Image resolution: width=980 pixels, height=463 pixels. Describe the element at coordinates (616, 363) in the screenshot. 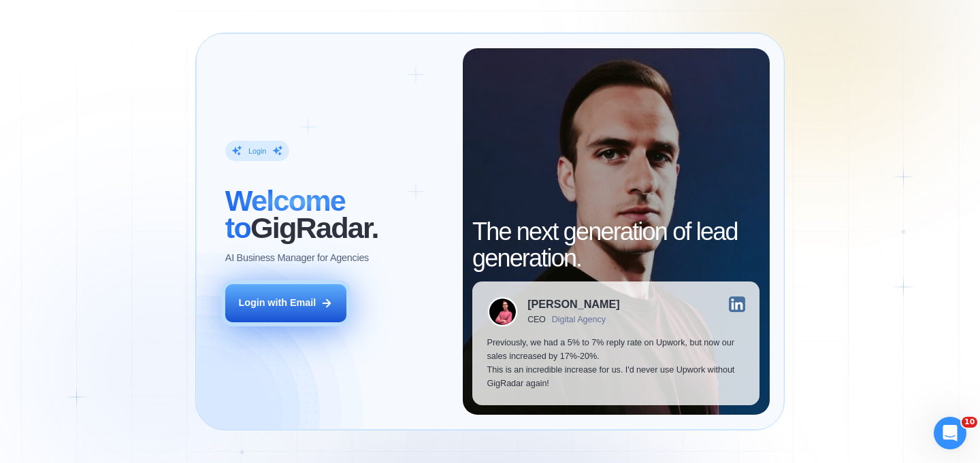

I see `p: Previously, we had a 5% to 7% reply rate on Upwork, but now our sales increased by 17%-20%. This ...` at that location.